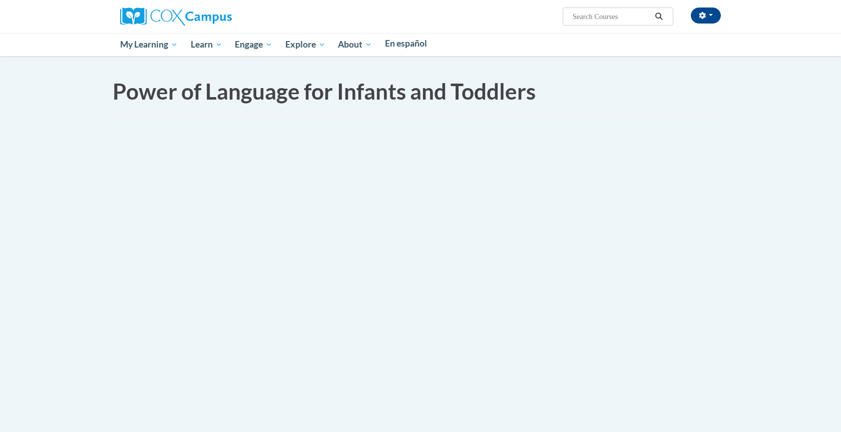 This screenshot has height=432, width=841. What do you see at coordinates (355, 45) in the screenshot?
I see `span: About` at bounding box center [355, 45].